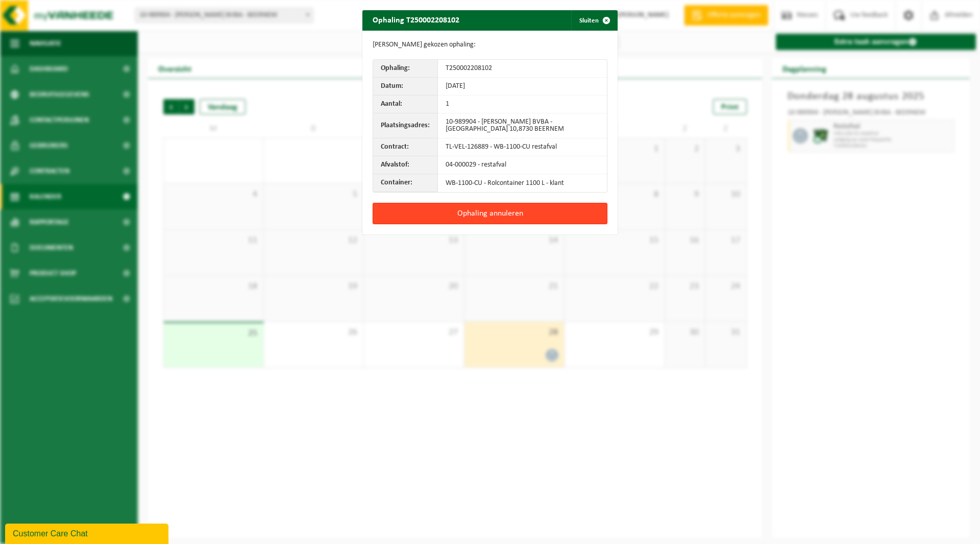  Describe the element at coordinates (406, 147) in the screenshot. I see `th: Contract:` at that location.